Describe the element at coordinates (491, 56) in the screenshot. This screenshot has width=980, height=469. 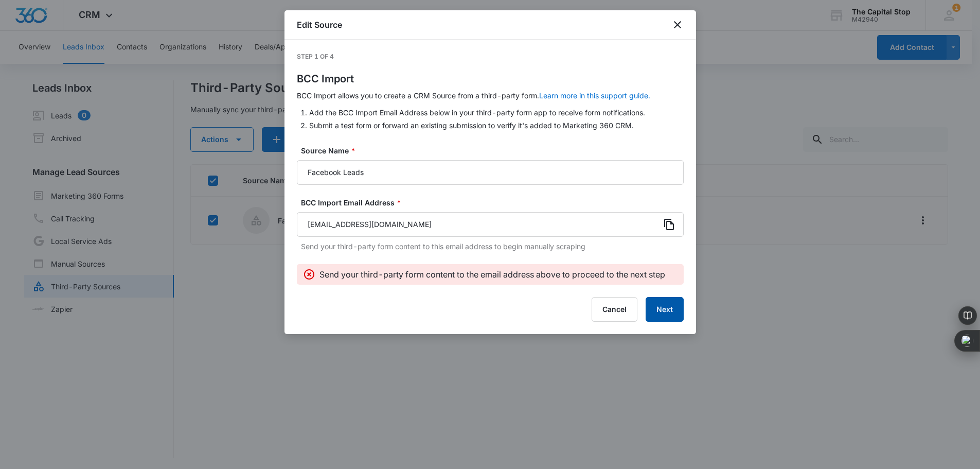
I see `h6: Step 1 of 4` at that location.